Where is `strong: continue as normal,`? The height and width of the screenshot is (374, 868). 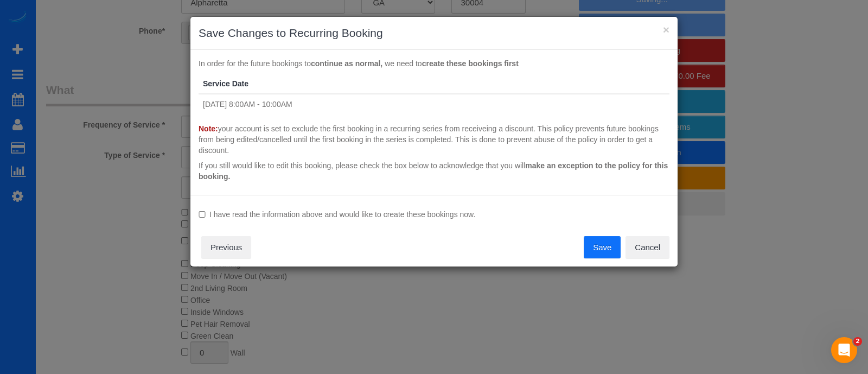 strong: continue as normal, is located at coordinates (347, 64).